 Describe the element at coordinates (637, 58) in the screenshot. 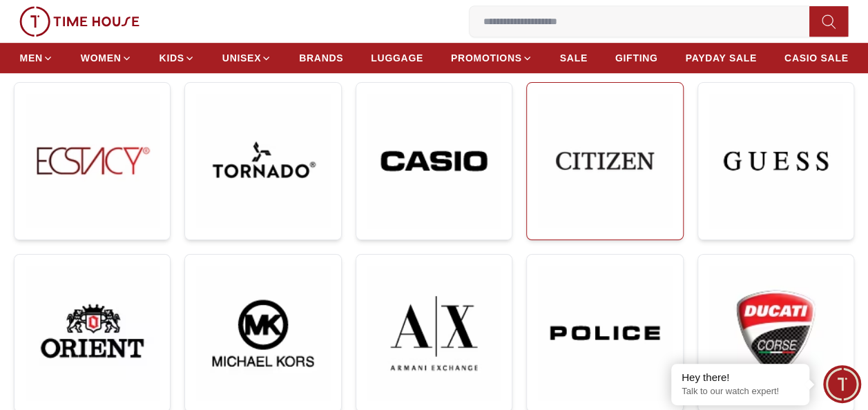

I see `span: GIFTING` at that location.